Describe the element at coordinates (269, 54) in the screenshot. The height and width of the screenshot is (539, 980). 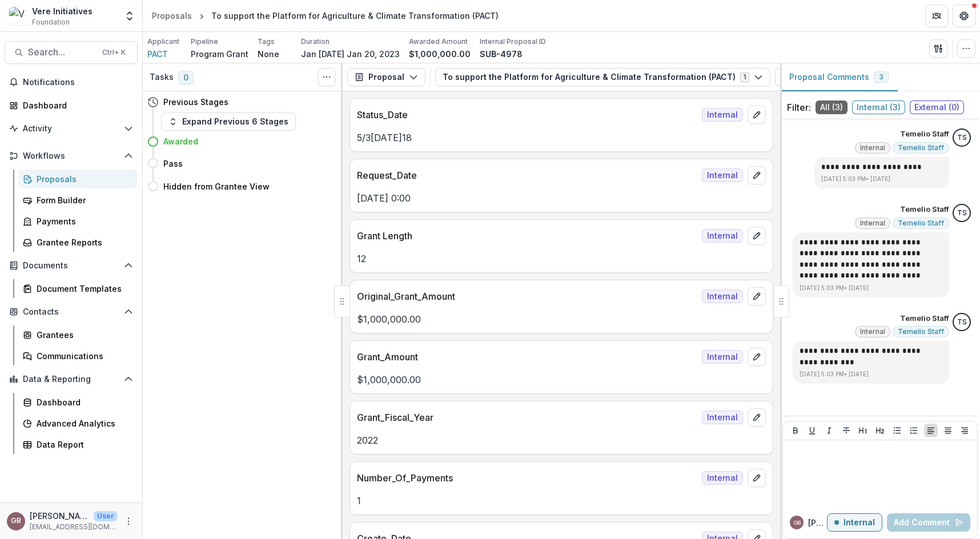
I see `p: None` at that location.